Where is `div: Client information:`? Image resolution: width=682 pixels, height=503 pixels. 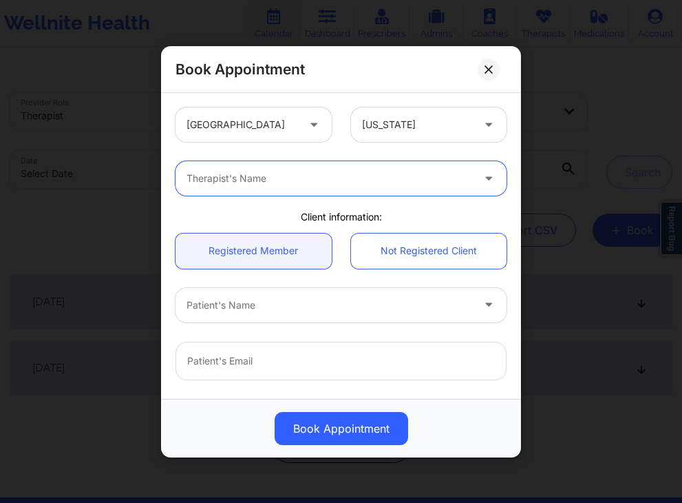 div: Client information: is located at coordinates (341, 217).